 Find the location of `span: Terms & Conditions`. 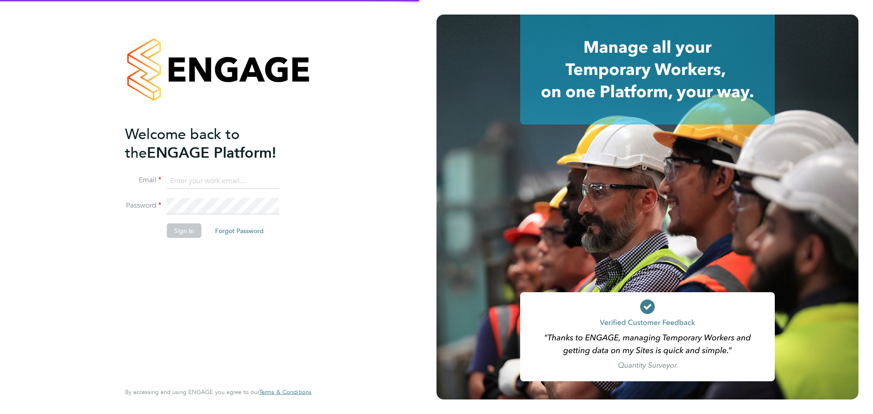

span: Terms & Conditions is located at coordinates (285, 392).